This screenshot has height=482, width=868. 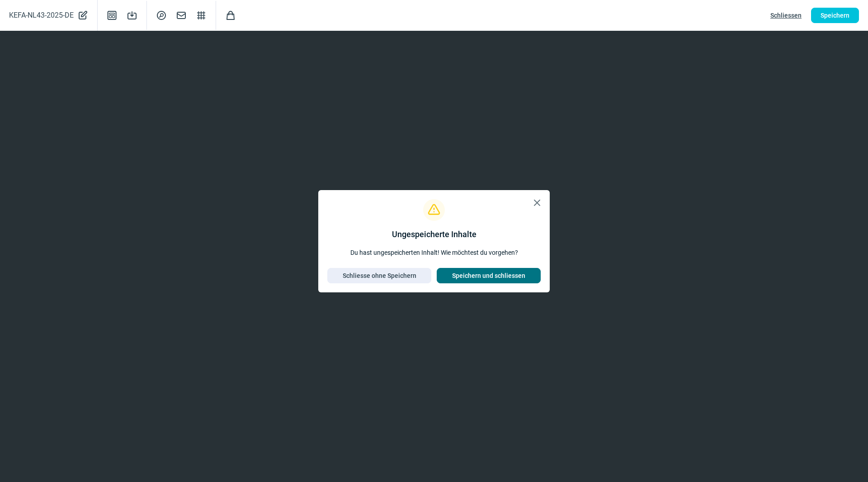 I want to click on button: Schliessen, so click(x=786, y=15).